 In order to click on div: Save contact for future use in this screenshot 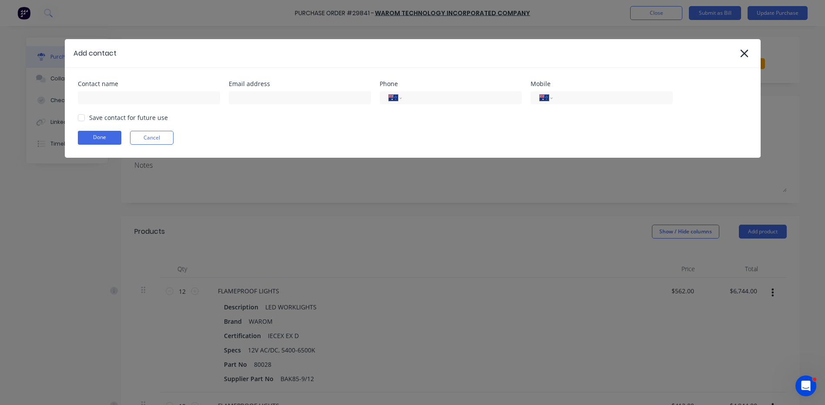, I will do `click(128, 117)`.